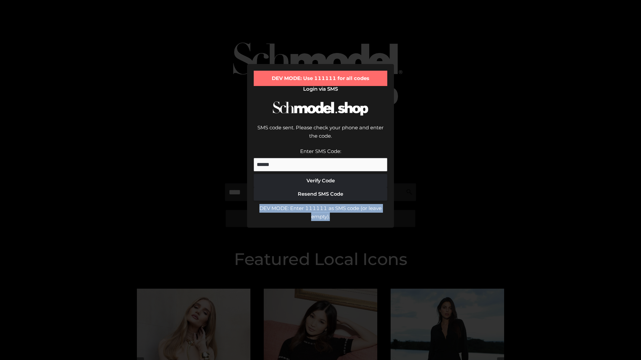 The image size is (641, 360). What do you see at coordinates (320, 108) in the screenshot?
I see `img: Schmodel Logo` at bounding box center [320, 108].